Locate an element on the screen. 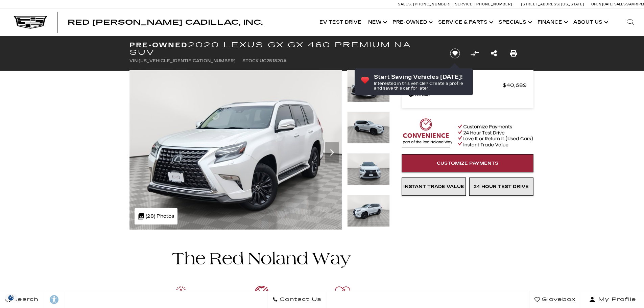  a: Contact Us is located at coordinates (297, 300).